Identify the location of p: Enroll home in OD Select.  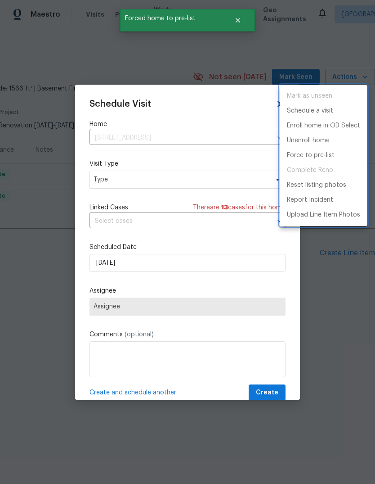
(324, 126).